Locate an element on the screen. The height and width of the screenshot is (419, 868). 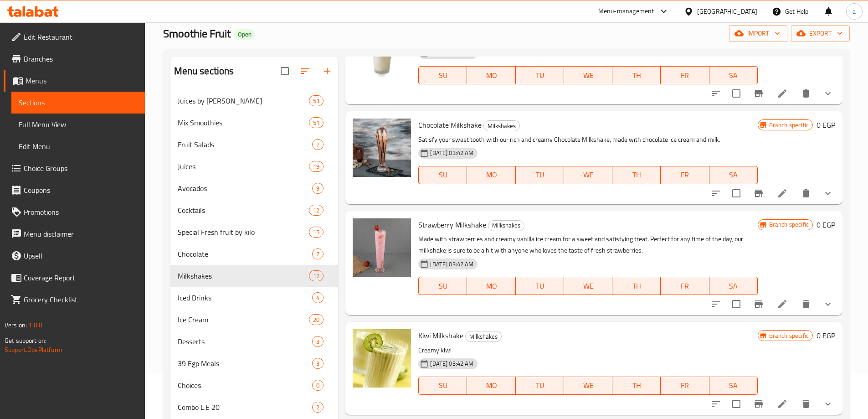
span: MO is located at coordinates (491, 175).